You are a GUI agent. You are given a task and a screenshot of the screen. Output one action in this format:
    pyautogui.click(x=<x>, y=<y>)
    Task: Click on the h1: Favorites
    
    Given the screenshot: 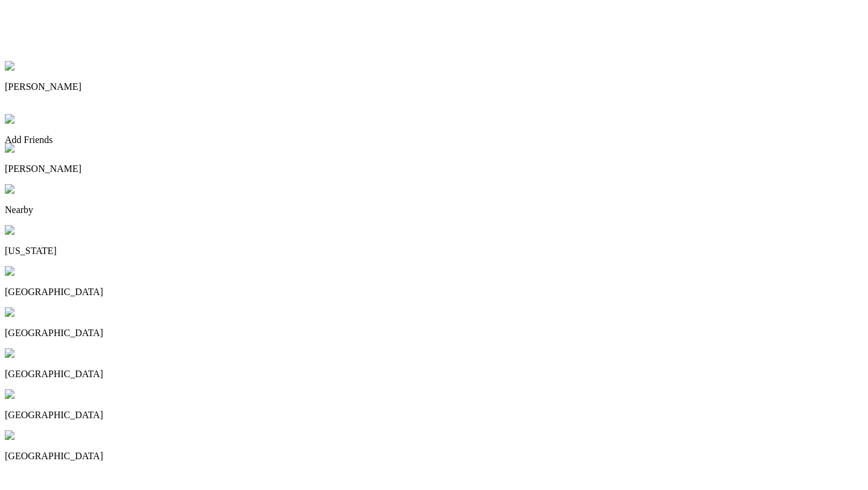 What is the action you would take?
    pyautogui.click(x=434, y=24)
    